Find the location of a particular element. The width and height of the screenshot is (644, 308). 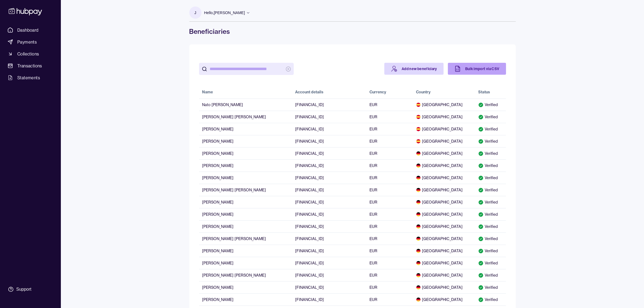

p: J is located at coordinates (195, 13).